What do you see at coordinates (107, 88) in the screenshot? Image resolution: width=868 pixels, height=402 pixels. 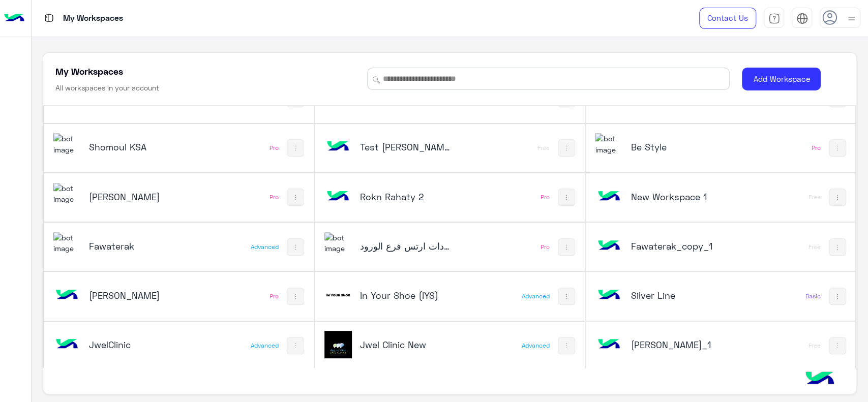 I see `h6: All workspaces in your account` at bounding box center [107, 88].